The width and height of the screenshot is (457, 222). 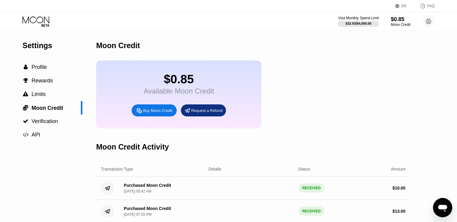 What do you see at coordinates (304, 169) in the screenshot?
I see `div: Status` at bounding box center [304, 169].